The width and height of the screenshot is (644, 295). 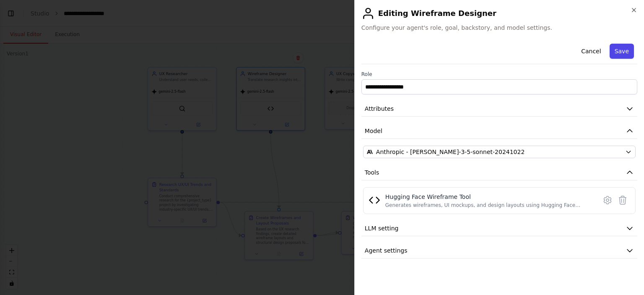 I want to click on button: Configure tool, so click(x=608, y=200).